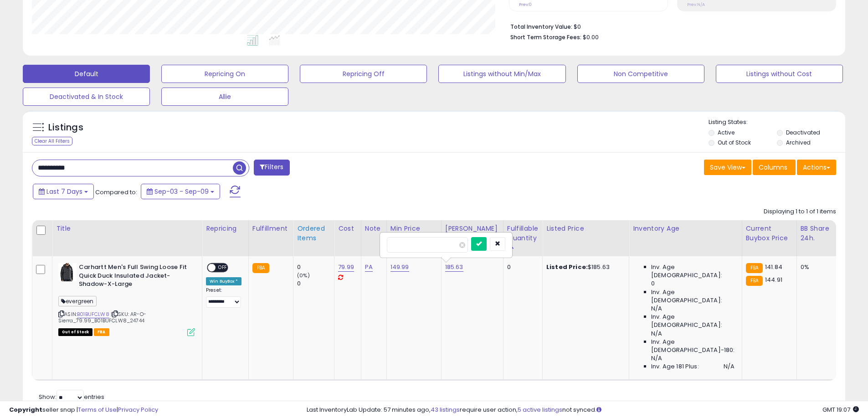 This screenshot has width=868, height=419. I want to click on li: $0, so click(670, 26).